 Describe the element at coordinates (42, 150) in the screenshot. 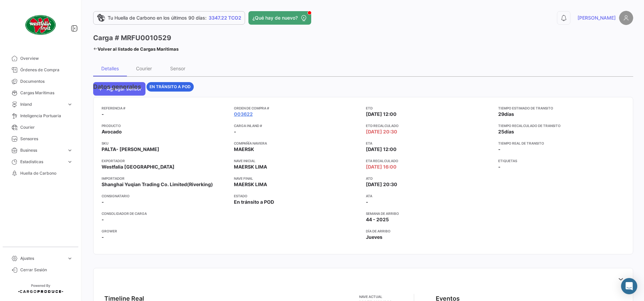

I see `span: Business` at that location.